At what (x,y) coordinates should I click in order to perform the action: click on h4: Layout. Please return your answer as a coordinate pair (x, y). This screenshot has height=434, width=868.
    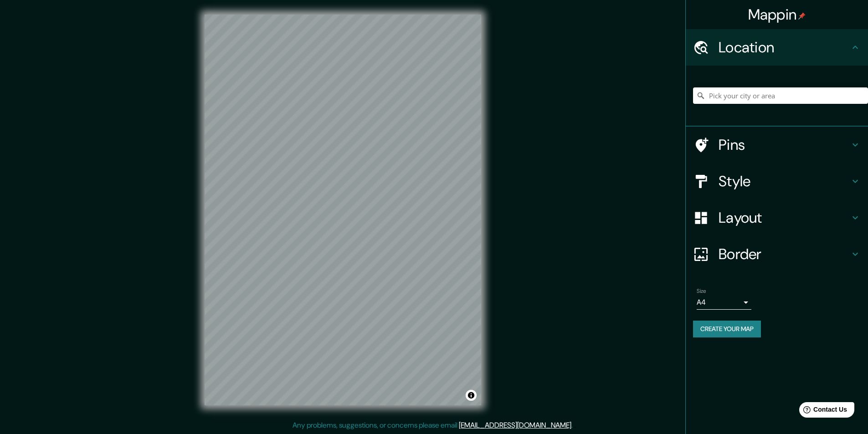
    Looking at the image, I should click on (784, 218).